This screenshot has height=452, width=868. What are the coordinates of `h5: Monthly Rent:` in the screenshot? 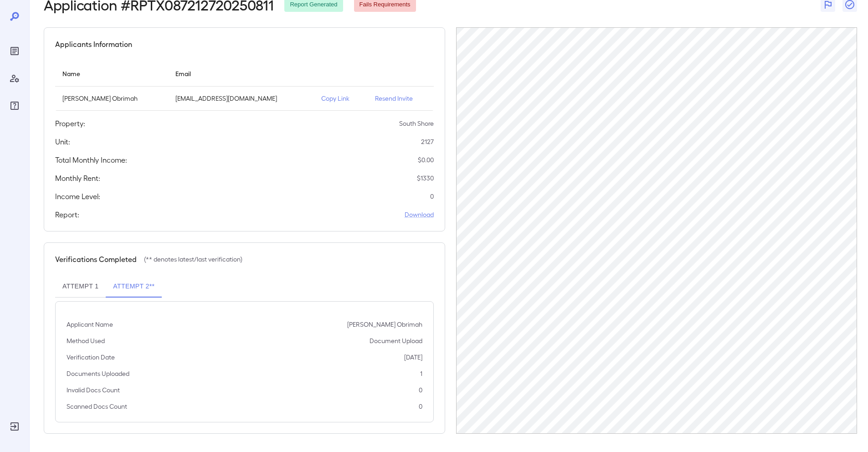 It's located at (78, 178).